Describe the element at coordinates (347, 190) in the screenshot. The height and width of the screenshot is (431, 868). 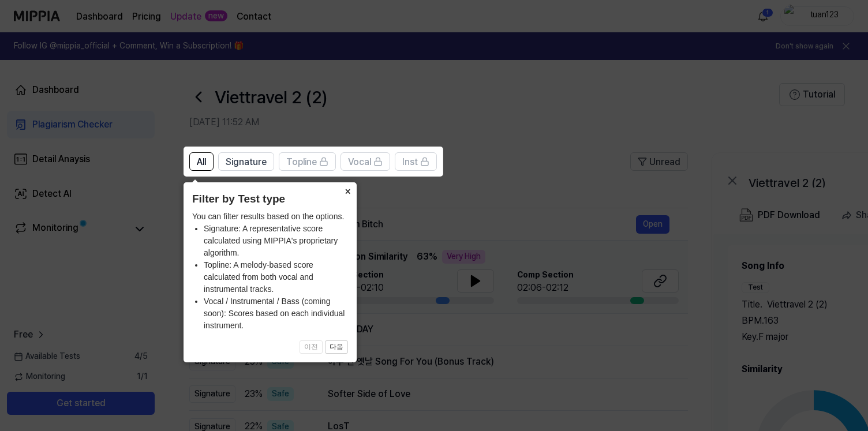
I see `button: Close` at that location.